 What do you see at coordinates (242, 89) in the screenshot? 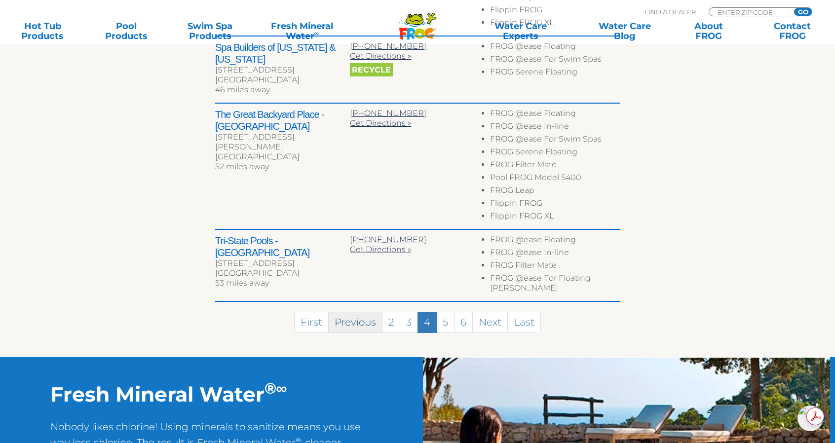
I see `span: 46 miles away` at bounding box center [242, 89].